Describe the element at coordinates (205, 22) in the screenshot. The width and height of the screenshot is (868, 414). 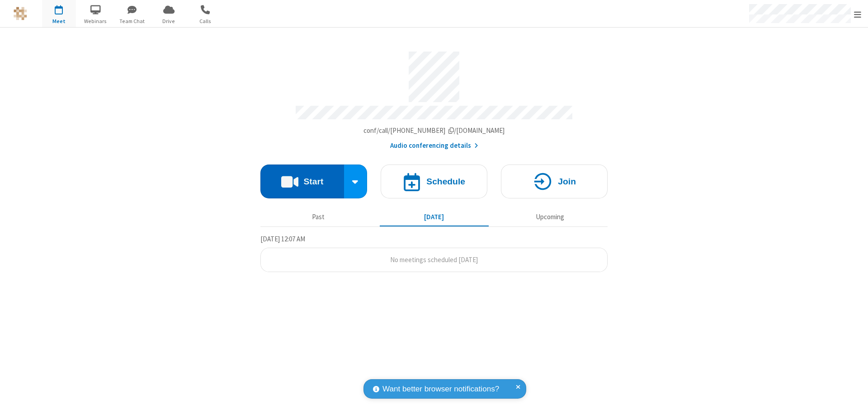
I see `span: Calls` at that location.